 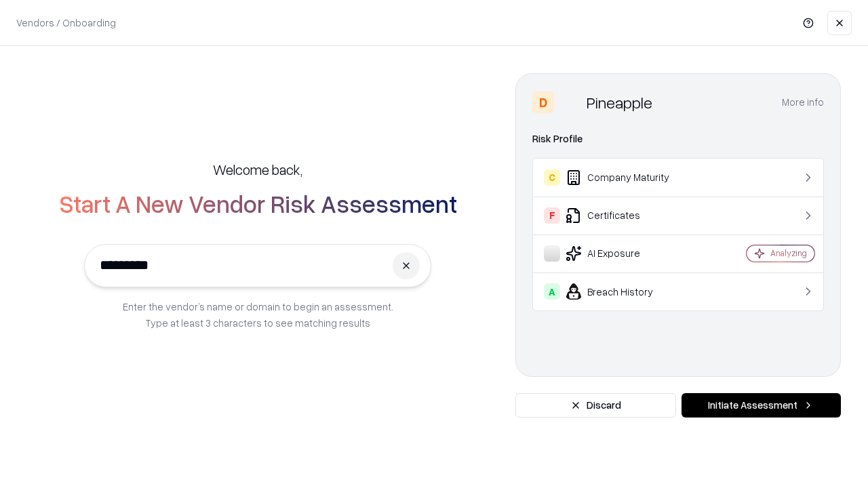 I want to click on div: A, so click(x=552, y=292).